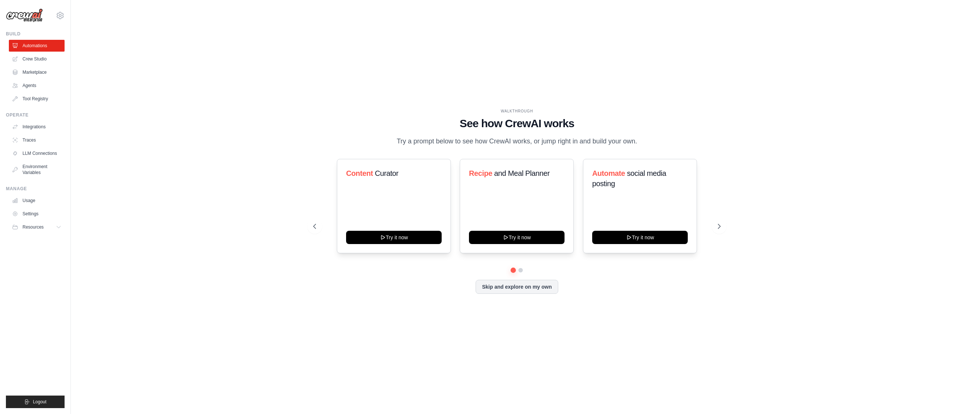  I want to click on a: Integrations, so click(37, 127).